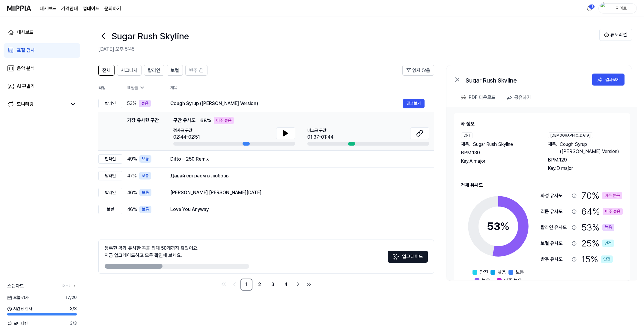  Describe the element at coordinates (585, 168) in the screenshot. I see `div: Key. D major` at that location.